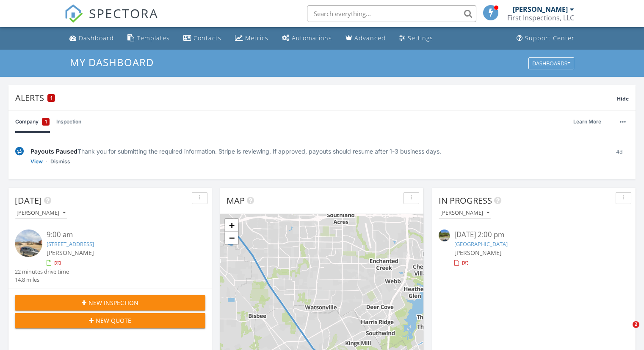 The width and height of the screenshot is (644, 350). I want to click on a: Learn More, so click(590, 122).